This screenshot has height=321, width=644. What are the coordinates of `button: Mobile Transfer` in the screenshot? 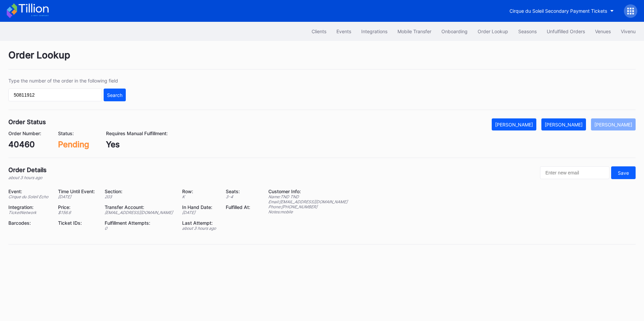 It's located at (414, 31).